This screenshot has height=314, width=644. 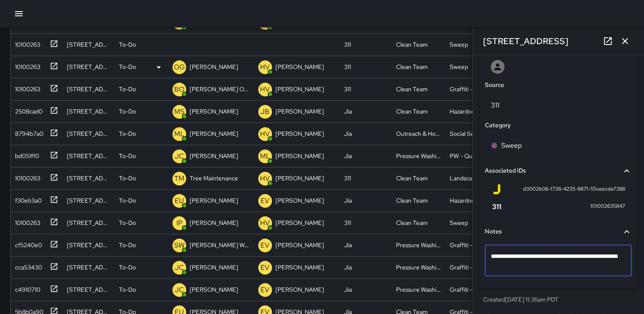 What do you see at coordinates (180, 112) in the screenshot?
I see `p: MS` at bounding box center [180, 112].